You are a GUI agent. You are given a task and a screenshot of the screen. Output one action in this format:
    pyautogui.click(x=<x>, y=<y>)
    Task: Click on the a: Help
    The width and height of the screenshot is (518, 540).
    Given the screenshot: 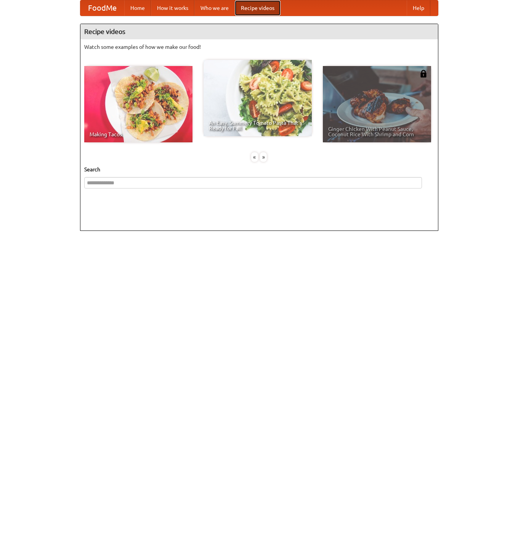 What is the action you would take?
    pyautogui.click(x=419, y=8)
    